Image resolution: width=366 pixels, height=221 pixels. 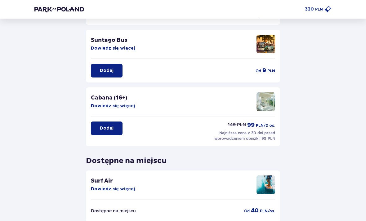 What do you see at coordinates (237, 125) in the screenshot?
I see `p: 149 PLN` at bounding box center [237, 125].